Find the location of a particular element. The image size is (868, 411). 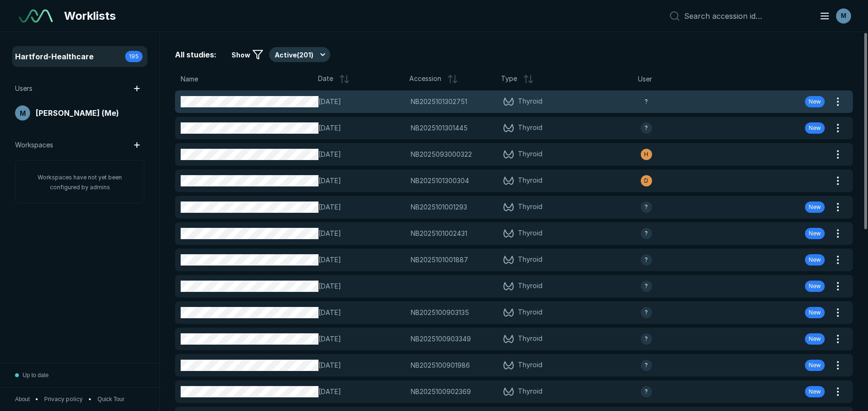

button: Quick Tour is located at coordinates (111, 400).